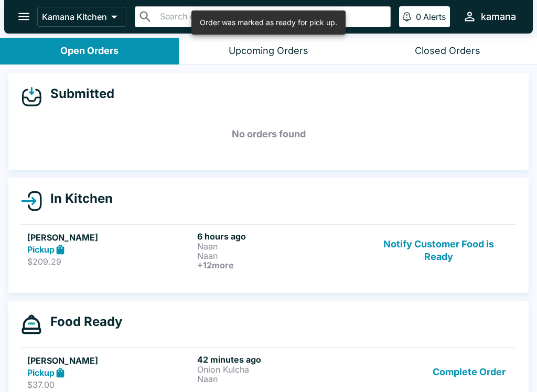 The image size is (537, 392). Describe the element at coordinates (280, 265) in the screenshot. I see `h6: + 12 more` at that location.